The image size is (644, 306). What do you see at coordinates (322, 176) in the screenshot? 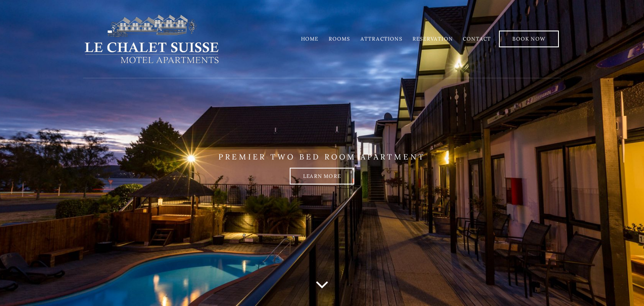
I see `a: Learn more` at bounding box center [322, 176].